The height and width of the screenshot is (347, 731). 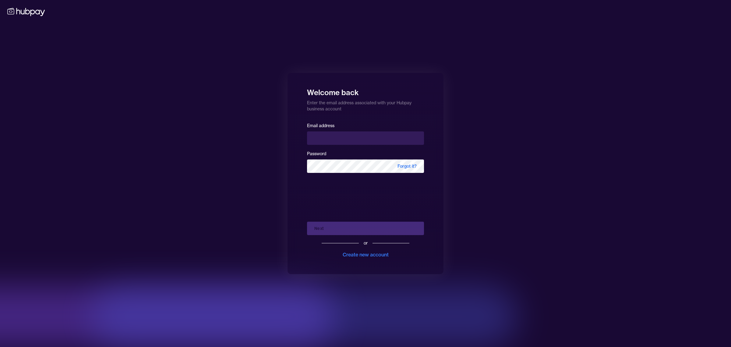 I want to click on h1: Welcome back, so click(x=366, y=90).